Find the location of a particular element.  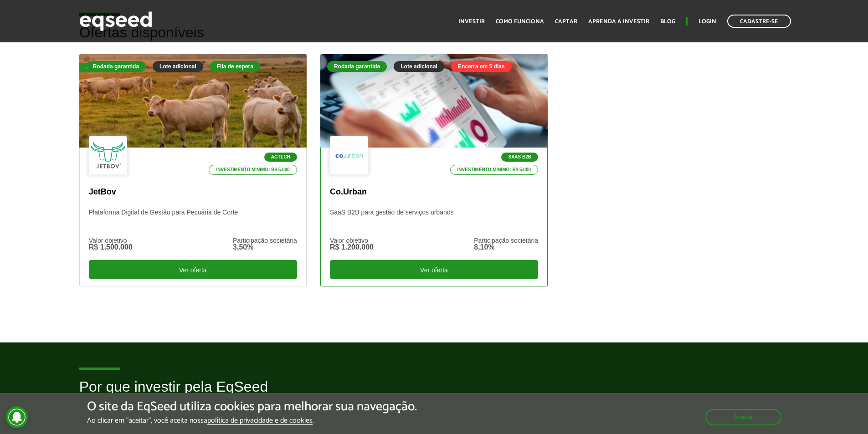

div: Encerra em 5 dias is located at coordinates (481, 67).